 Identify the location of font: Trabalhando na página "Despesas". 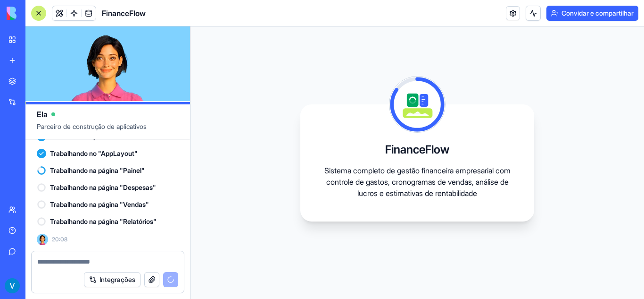
(103, 187).